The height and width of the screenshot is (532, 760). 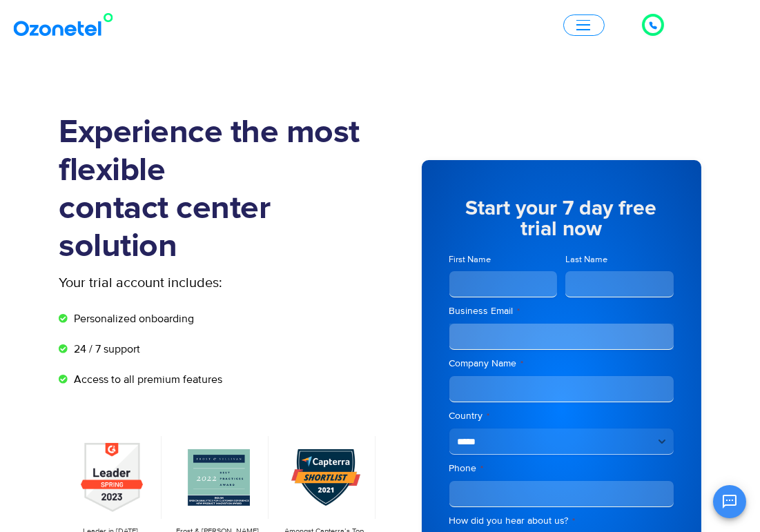 I want to click on button: Open chat, so click(x=730, y=502).